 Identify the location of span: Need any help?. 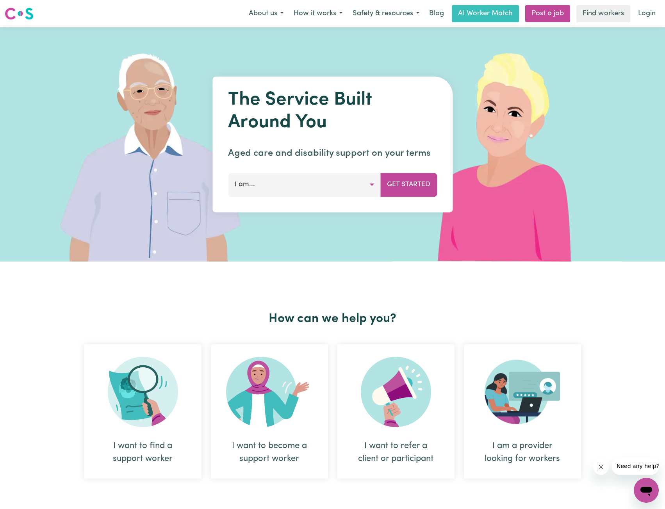
(26, 9).